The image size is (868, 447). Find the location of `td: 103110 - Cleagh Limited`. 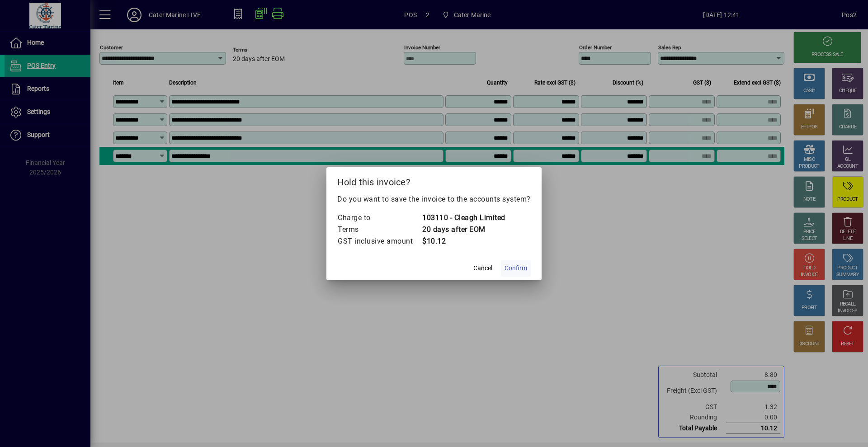

td: 103110 - Cleagh Limited is located at coordinates (463, 218).